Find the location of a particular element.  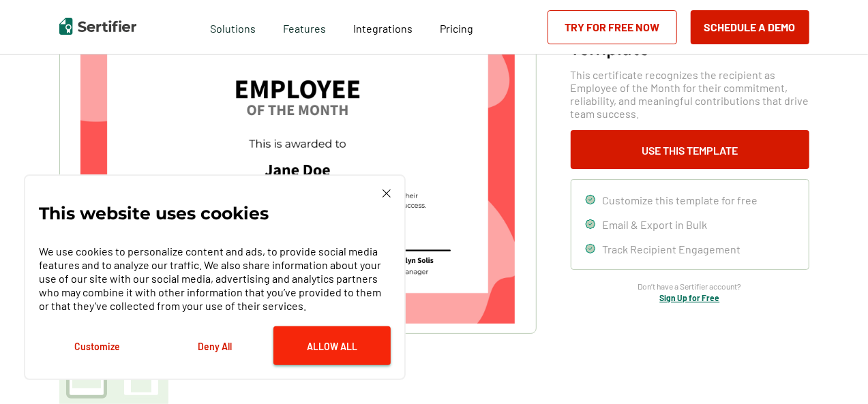

img: Sertifier | Digital Credentialing Platform is located at coordinates (97, 26).